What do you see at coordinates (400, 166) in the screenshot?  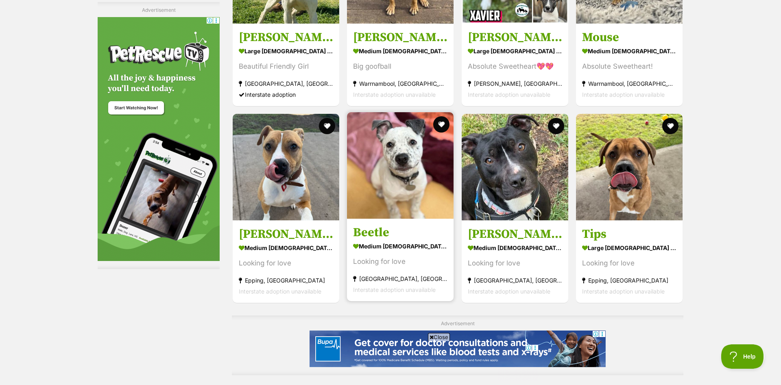 I see `img: Beetle - Staffordshire Bull Terrier Dog` at bounding box center [400, 166].